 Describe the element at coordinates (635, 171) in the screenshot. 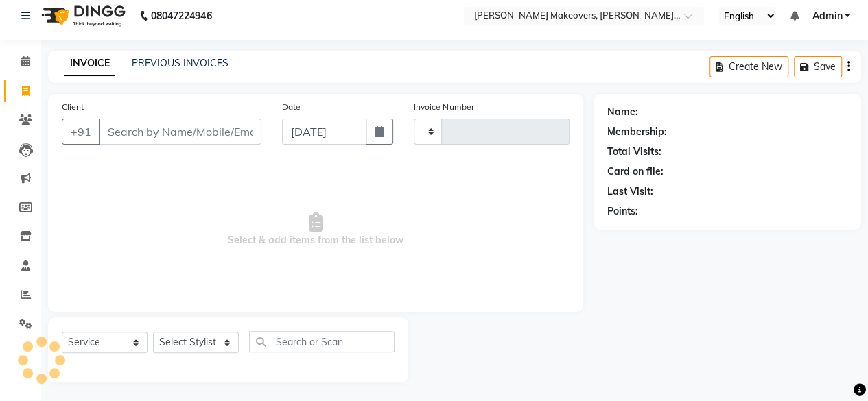

I see `div: Card on file:` at that location.